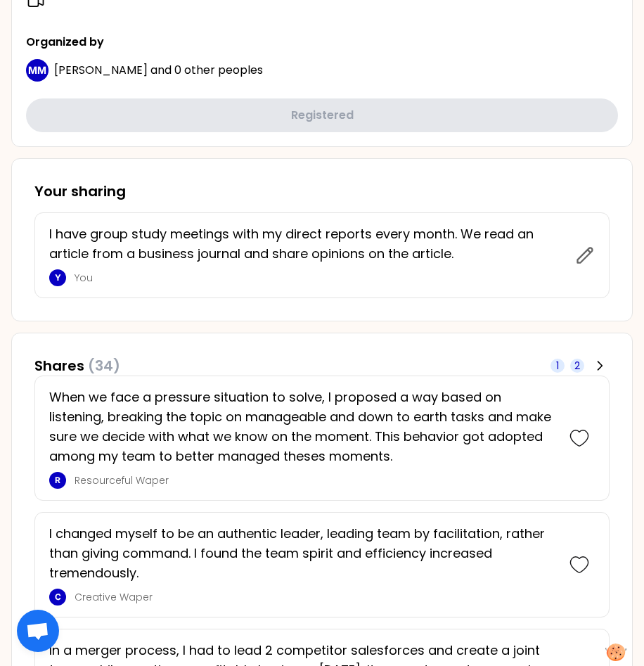 Image resolution: width=644 pixels, height=666 pixels. Describe the element at coordinates (308, 244) in the screenshot. I see `p: I have group study meetings with my direct reports every month. We read an article from a busines...` at that location.